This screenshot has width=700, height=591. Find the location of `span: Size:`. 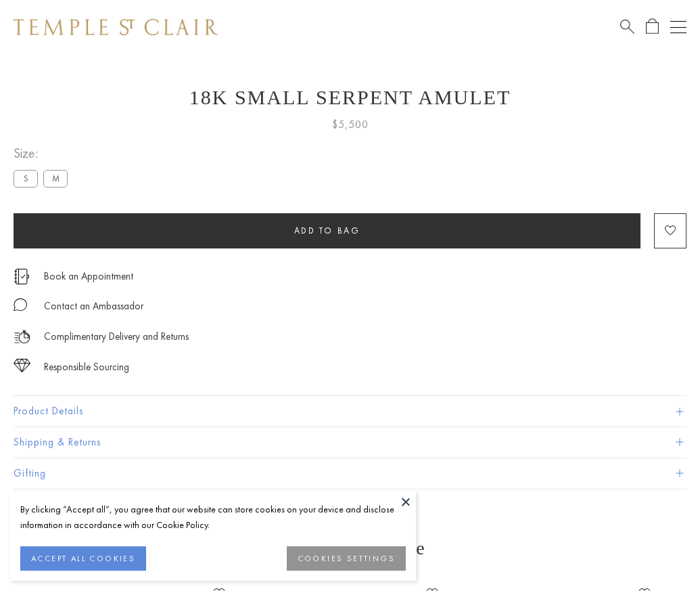

span: Size: is located at coordinates (44, 153).